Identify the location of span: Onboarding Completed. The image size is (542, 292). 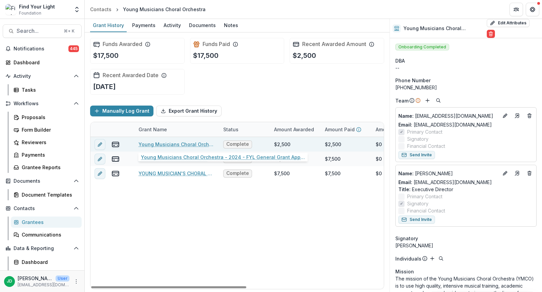
(422, 47).